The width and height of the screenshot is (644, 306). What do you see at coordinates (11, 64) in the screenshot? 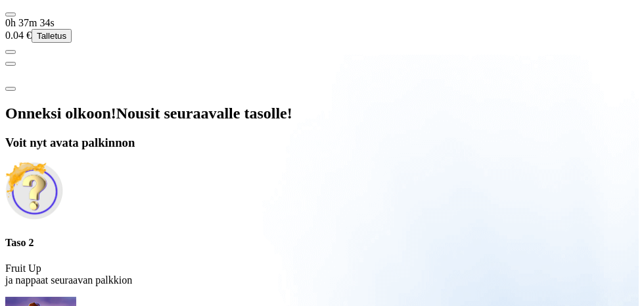
I see `button: chevron-left icon` at bounding box center [11, 64].